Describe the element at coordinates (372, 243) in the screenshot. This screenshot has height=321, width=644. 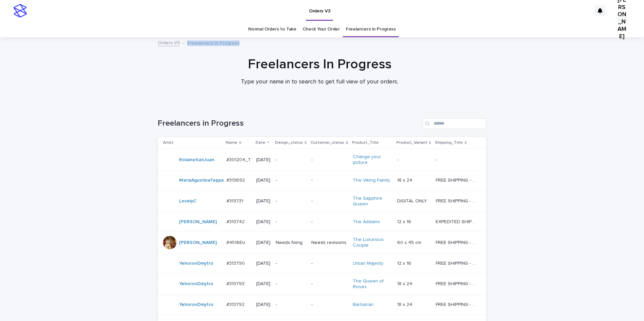
I see `a: The Luxurious Couple` at that location.